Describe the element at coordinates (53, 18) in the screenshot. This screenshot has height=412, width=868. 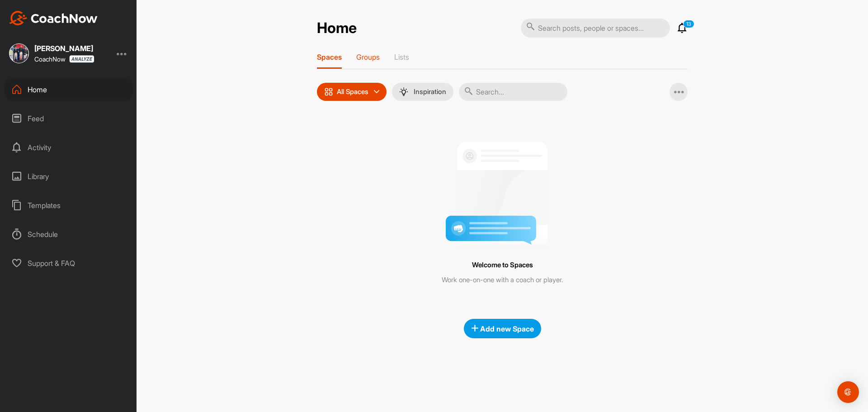
I see `img: CoachNow` at that location.